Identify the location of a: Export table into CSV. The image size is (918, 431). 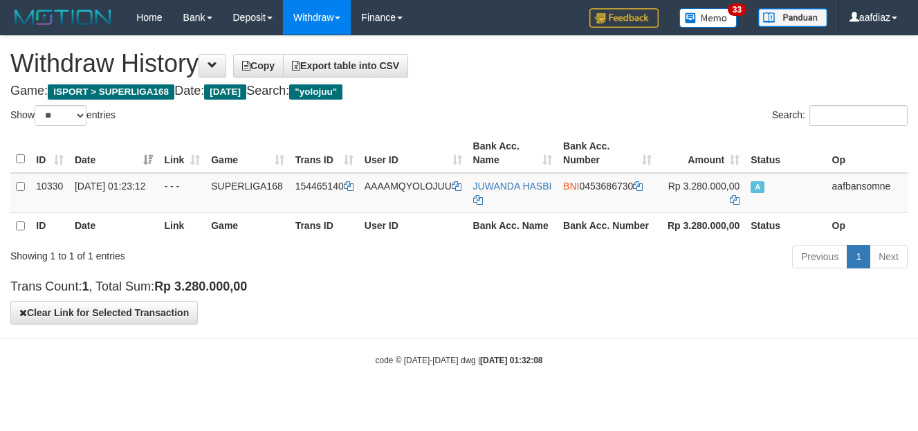
(345, 66).